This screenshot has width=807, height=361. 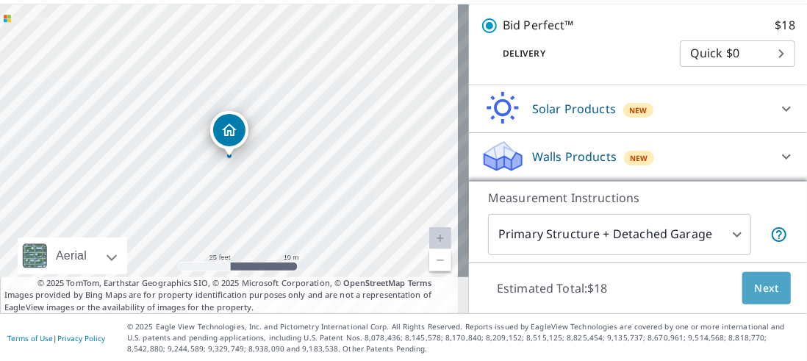 What do you see at coordinates (737, 54) in the screenshot?
I see `div: Quick $0` at bounding box center [737, 54].